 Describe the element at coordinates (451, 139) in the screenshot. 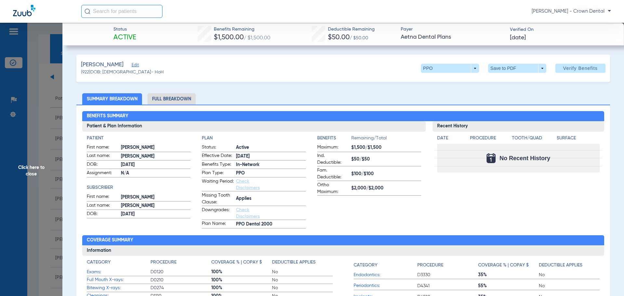

I see `app-breakdown-title: Date` at that location.